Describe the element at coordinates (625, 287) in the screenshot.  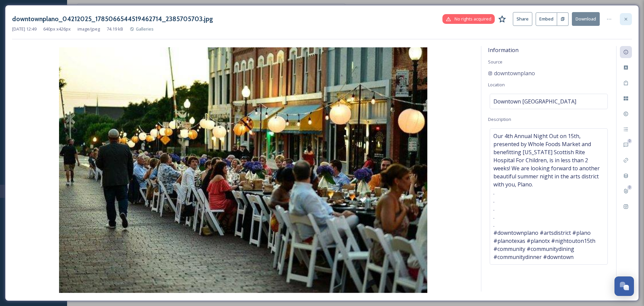
I see `button: Open Chat` at that location.